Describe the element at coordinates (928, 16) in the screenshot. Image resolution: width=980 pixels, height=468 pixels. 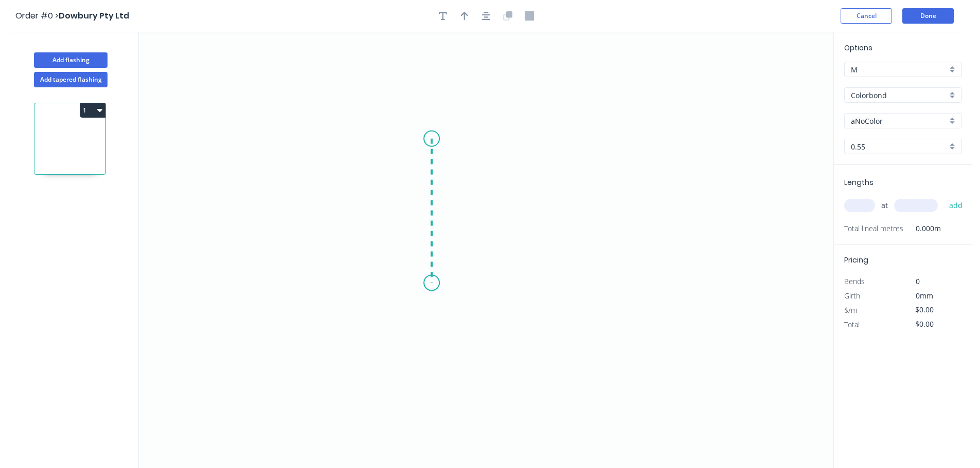
I see `button: Done` at that location.